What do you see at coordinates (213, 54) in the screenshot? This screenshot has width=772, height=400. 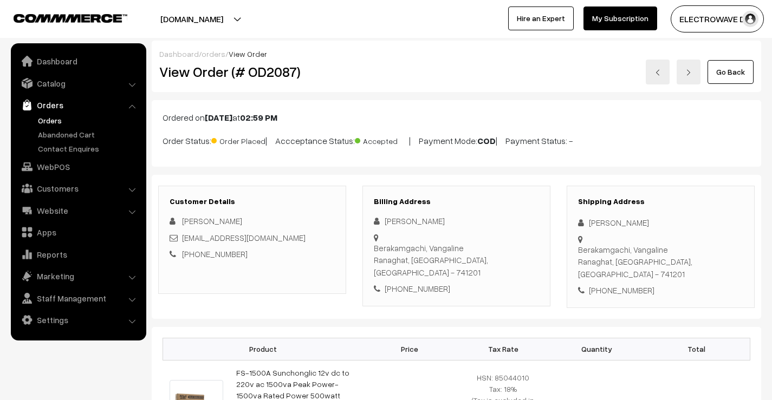 I see `a: orders` at bounding box center [213, 54].